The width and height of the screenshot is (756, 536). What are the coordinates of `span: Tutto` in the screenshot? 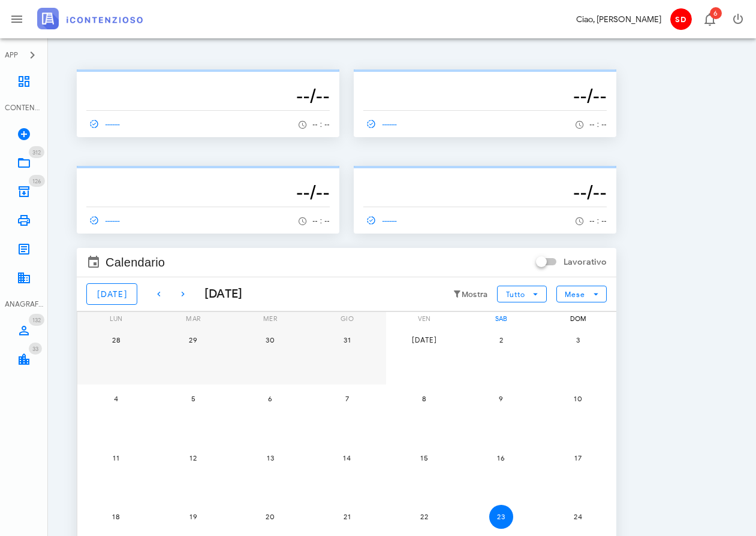 It's located at (515, 294).